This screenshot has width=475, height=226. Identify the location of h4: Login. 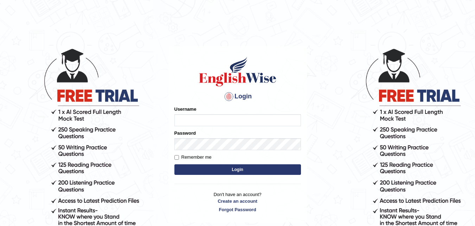
(238, 96).